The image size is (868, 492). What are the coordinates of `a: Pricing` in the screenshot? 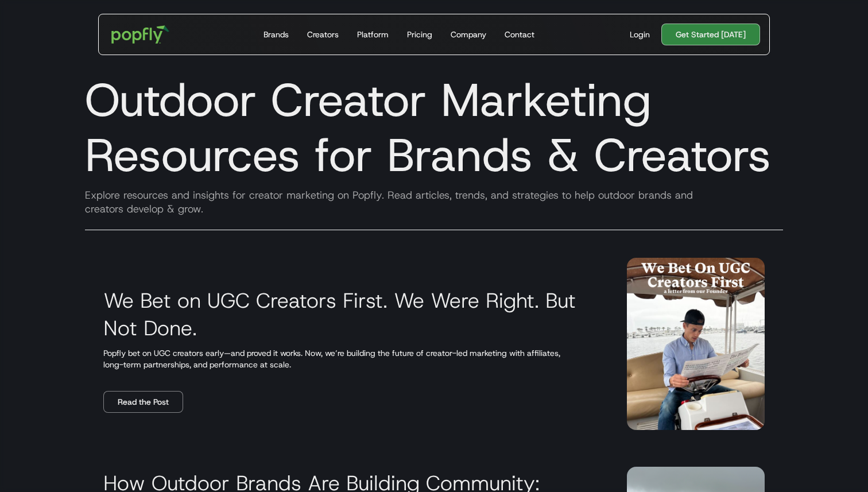 It's located at (420, 35).